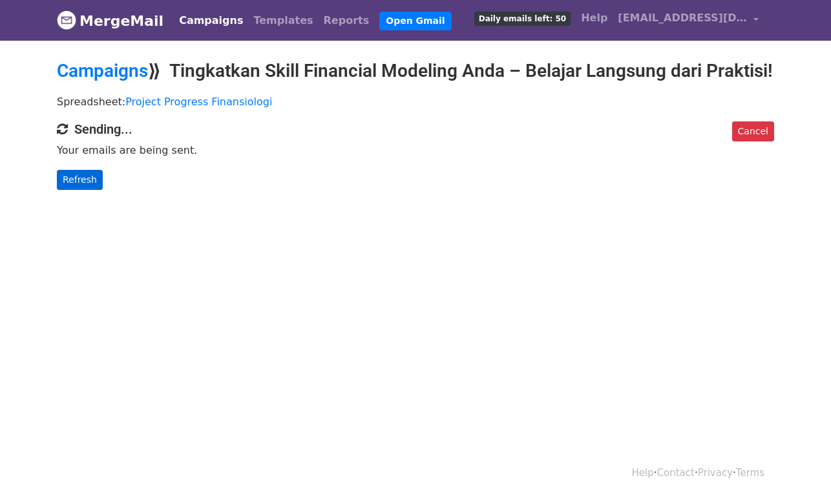 This screenshot has height=498, width=831. Describe the element at coordinates (415, 21) in the screenshot. I see `a: Open Gmail` at that location.